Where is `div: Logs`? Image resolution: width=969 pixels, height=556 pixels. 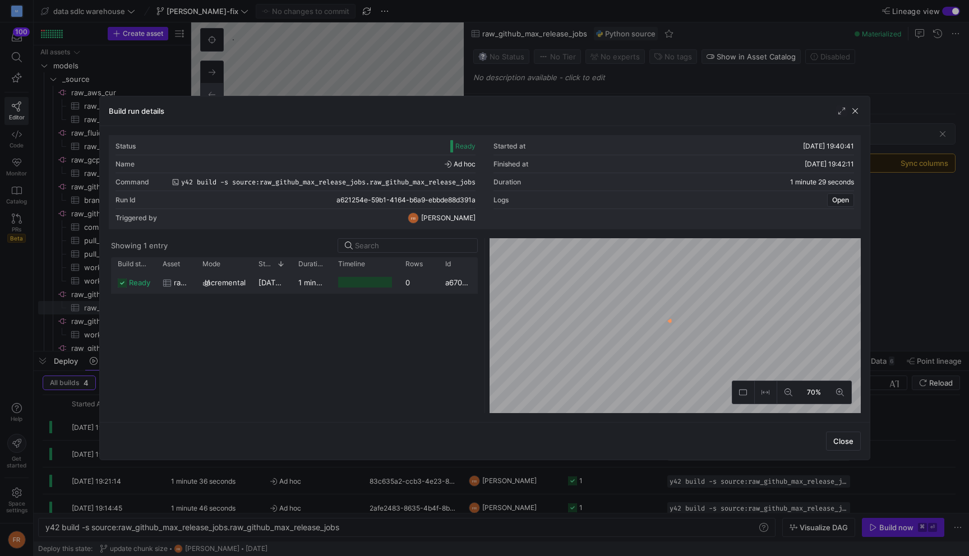
div: Logs is located at coordinates (501, 200).